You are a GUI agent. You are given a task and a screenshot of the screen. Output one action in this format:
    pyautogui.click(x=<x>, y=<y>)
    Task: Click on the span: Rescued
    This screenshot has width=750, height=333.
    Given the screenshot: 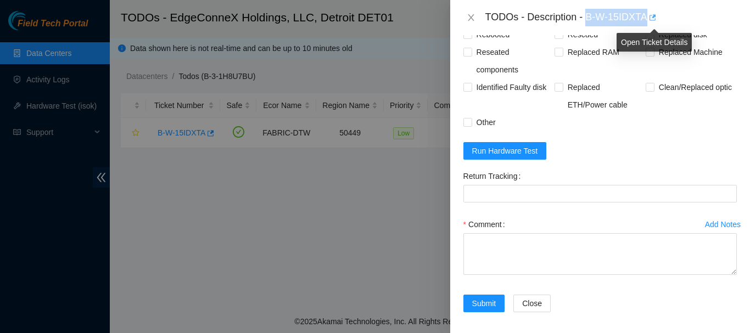 What is the action you would take?
    pyautogui.click(x=583, y=35)
    